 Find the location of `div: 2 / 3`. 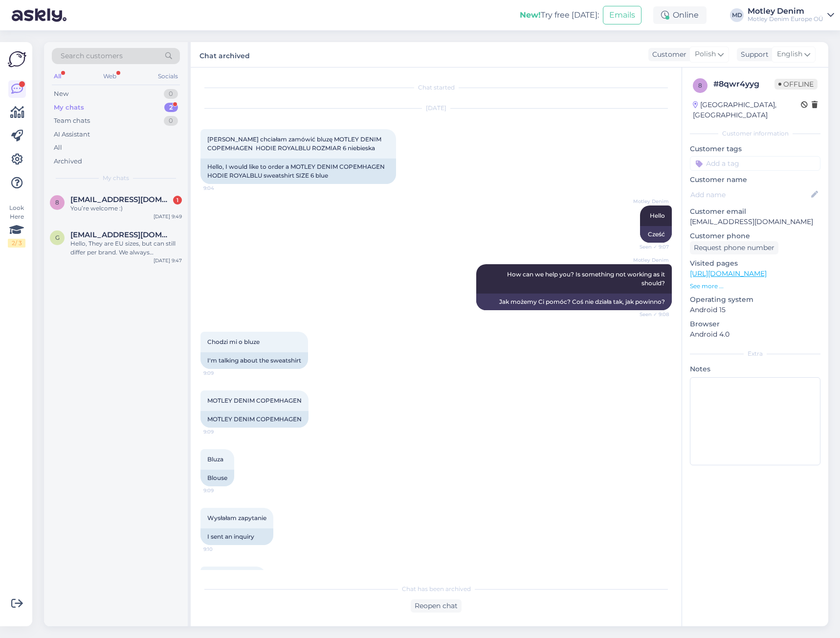

div: 2 / 3 is located at coordinates (17, 243).